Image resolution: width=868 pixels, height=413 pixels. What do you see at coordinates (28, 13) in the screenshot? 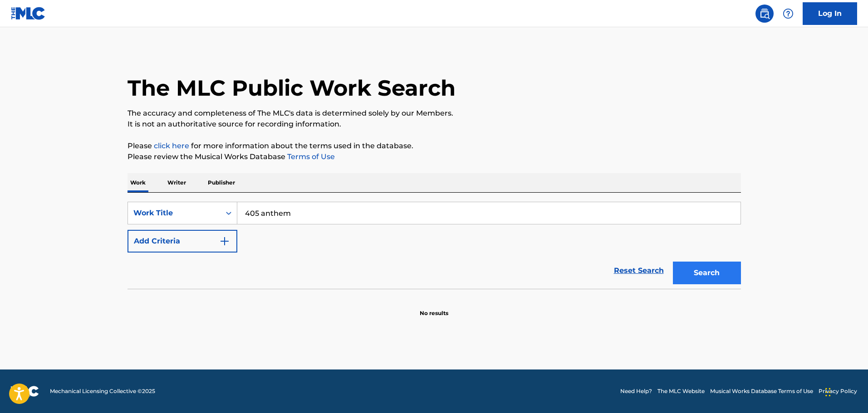
I see `img: MLC Logo` at bounding box center [28, 13].